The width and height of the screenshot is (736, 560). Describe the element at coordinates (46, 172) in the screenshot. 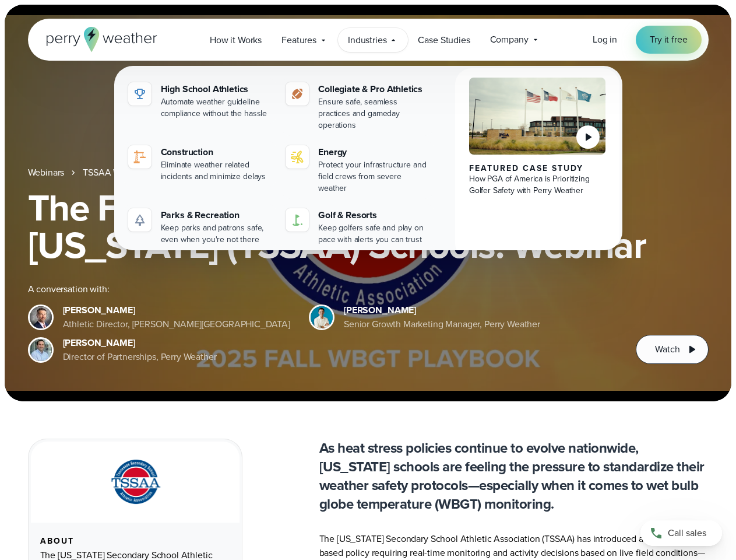

I see `a: Webinars` at that location.